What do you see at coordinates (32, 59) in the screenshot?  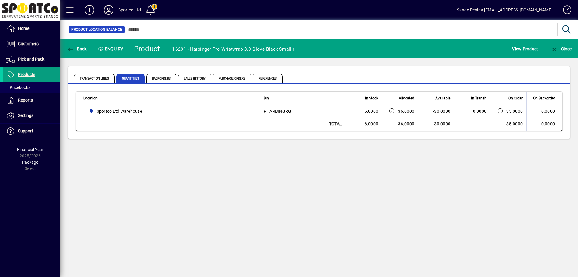 I see `a: Pick and Pack` at bounding box center [32, 59].